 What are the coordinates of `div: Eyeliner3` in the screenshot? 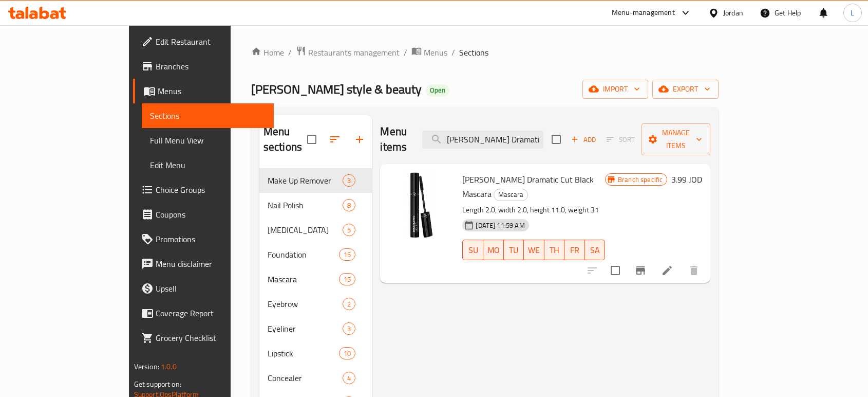 It's located at (316, 329).